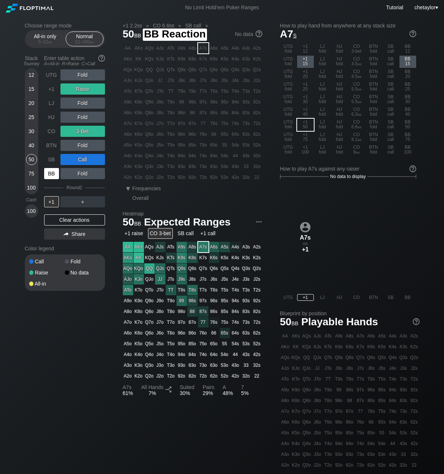 This screenshot has height=474, width=444. I want to click on div: 20, so click(32, 103).